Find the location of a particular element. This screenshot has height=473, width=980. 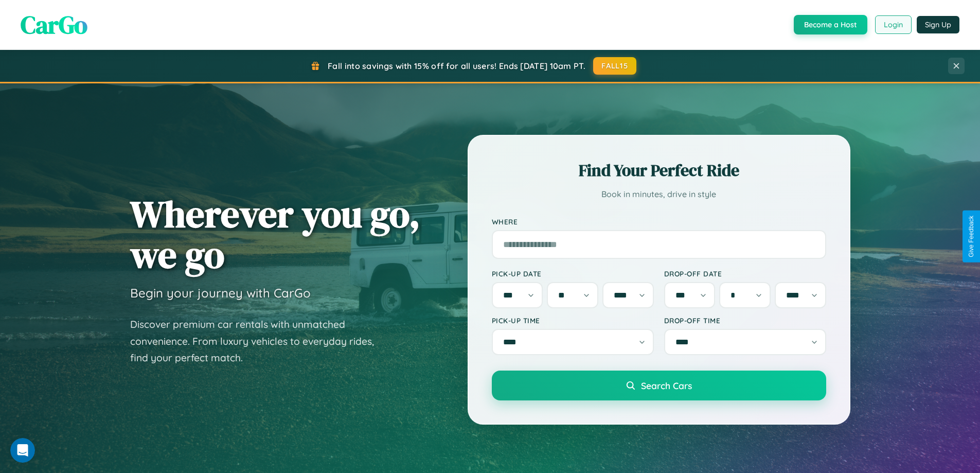

button: Login is located at coordinates (893, 25).